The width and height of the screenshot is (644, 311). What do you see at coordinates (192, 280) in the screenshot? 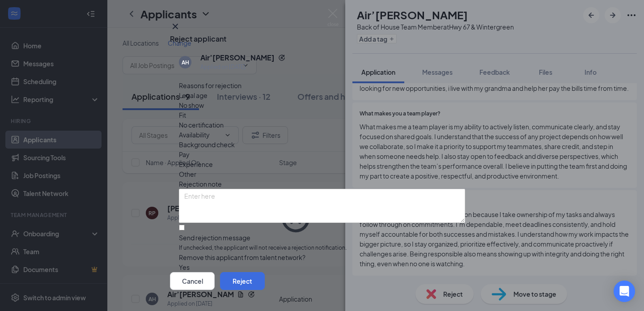
I see `button: Cancel` at bounding box center [192, 280].